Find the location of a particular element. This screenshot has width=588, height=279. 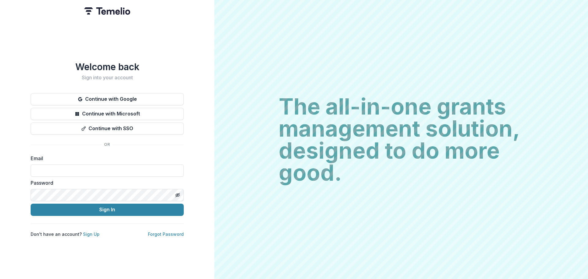

label: Email is located at coordinates (105, 158).